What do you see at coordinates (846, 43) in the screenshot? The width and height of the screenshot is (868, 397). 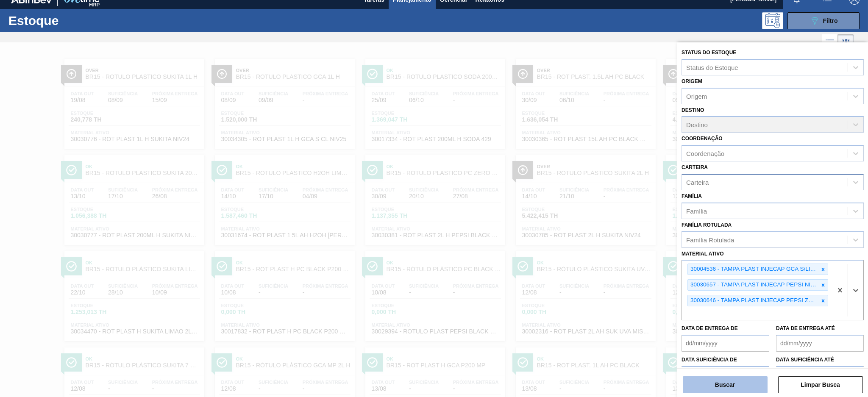 I see `div: Visão em Cards` at bounding box center [846, 43].